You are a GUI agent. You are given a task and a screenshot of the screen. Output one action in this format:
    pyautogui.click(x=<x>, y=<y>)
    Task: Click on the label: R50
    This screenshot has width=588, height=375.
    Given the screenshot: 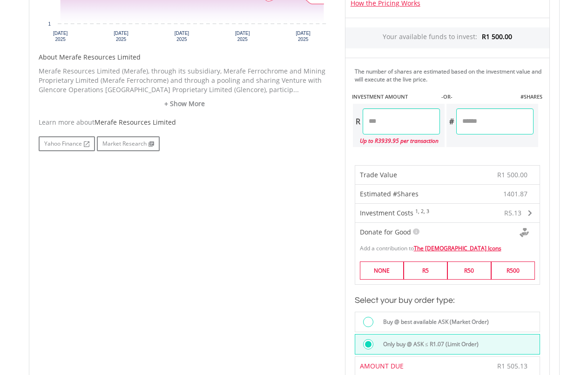 What is the action you would take?
    pyautogui.click(x=469, y=270)
    